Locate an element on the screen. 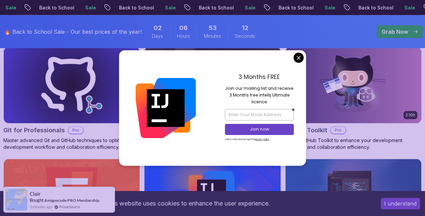 Image resolution: width=425 pixels, height=216 pixels. a: ProveSource is located at coordinates (70, 207).